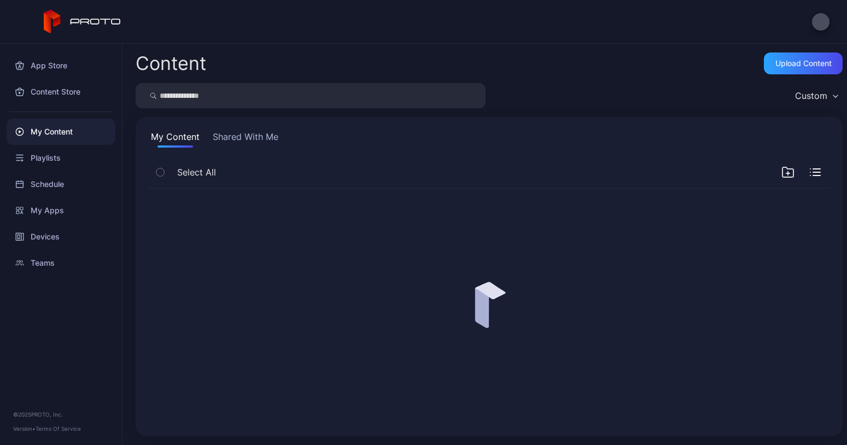  What do you see at coordinates (803, 63) in the screenshot?
I see `div: Upload Content` at bounding box center [803, 63].